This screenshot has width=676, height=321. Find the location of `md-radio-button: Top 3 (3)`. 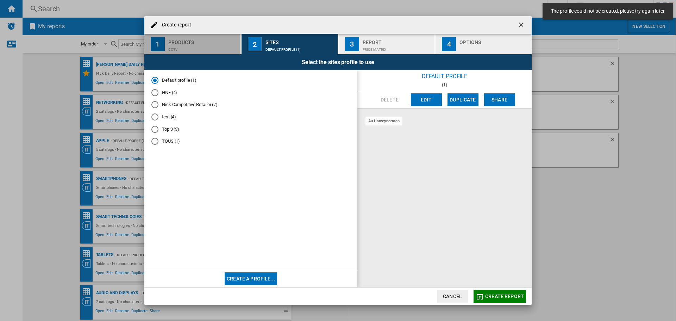

md-radio-button: Top 3 (3) is located at coordinates (251, 129).